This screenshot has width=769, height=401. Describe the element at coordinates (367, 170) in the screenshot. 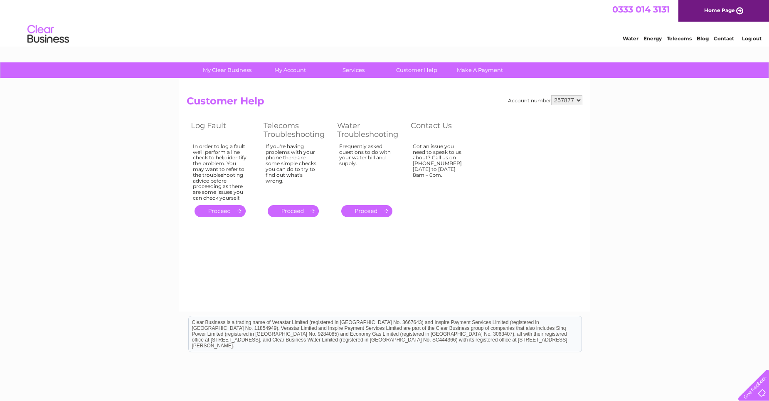

I see `div: Frequently asked questions to do with your water bill and supply.` at that location.